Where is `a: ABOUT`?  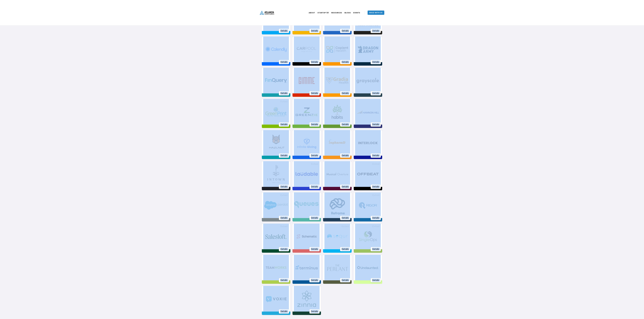 a: ABOUT is located at coordinates (312, 13).